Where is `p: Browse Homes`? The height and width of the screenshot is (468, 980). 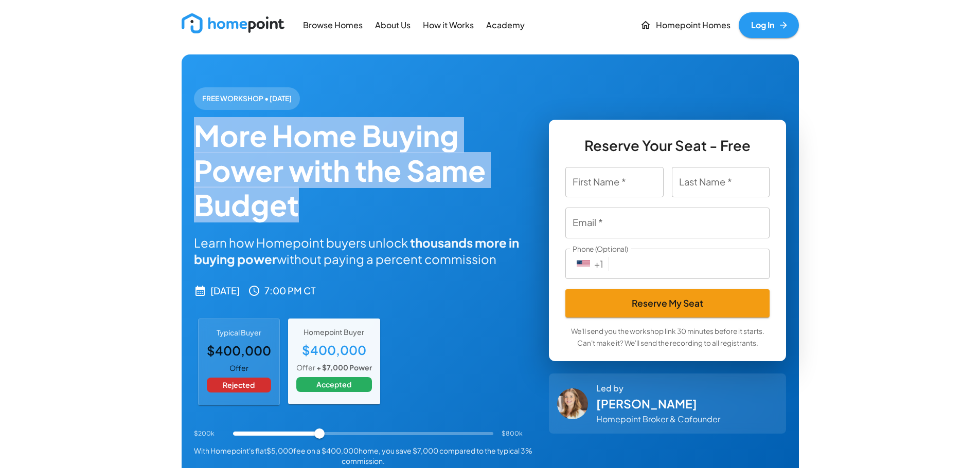 p: Browse Homes is located at coordinates (333, 25).